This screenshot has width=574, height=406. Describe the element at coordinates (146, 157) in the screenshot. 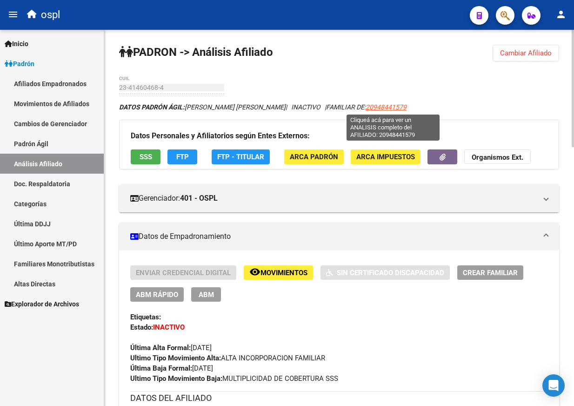

I see `span: SSS` at that location.